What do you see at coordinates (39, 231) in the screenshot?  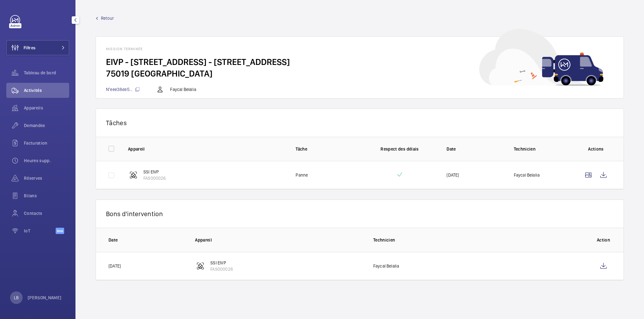 I see `span: IoT` at bounding box center [39, 231].